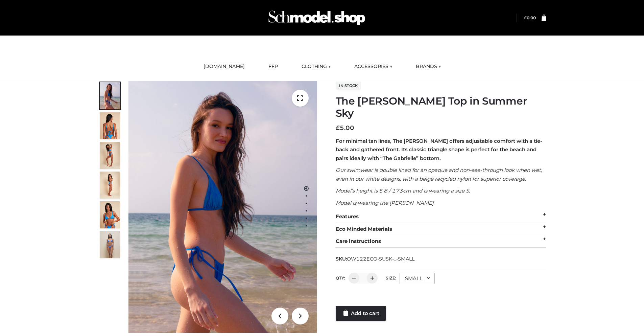 The width and height of the screenshot is (644, 336). Describe the element at coordinates (317, 18) in the screenshot. I see `img: Schmodel Admin 964` at that location.